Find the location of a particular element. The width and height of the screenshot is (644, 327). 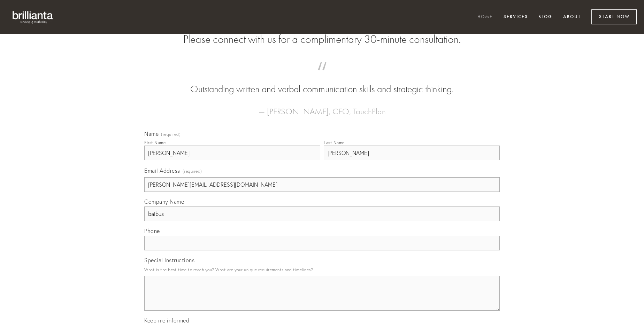

span: Company Name is located at coordinates (164, 201).